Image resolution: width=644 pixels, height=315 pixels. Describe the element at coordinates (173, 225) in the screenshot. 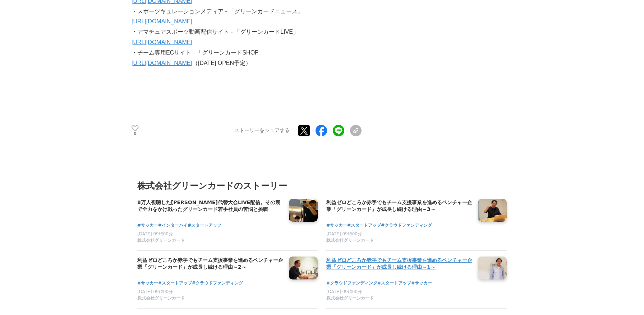

I see `a: #インターハイ` at that location.